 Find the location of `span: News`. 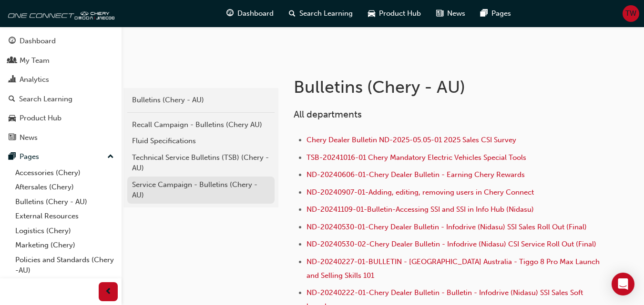

span: News is located at coordinates (456, 13).